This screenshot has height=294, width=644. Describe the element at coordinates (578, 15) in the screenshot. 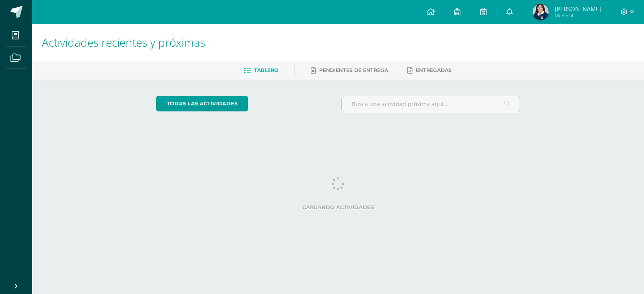

I see `span: Mi Perfil` at that location.